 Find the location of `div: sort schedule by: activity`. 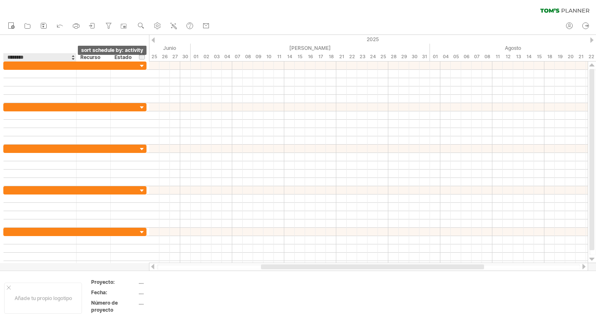

div: sort schedule by: activity is located at coordinates (112, 50).